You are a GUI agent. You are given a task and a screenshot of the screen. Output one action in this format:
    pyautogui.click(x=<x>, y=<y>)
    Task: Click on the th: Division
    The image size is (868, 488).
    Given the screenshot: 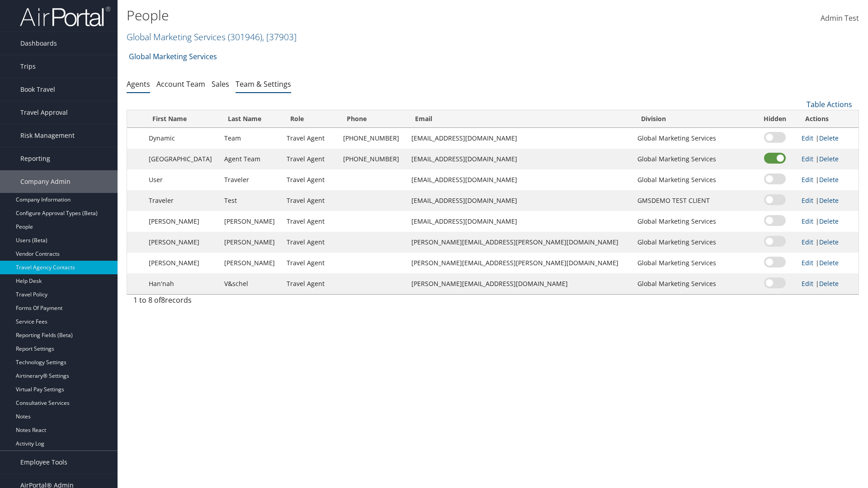 What is the action you would take?
    pyautogui.click(x=692, y=119)
    